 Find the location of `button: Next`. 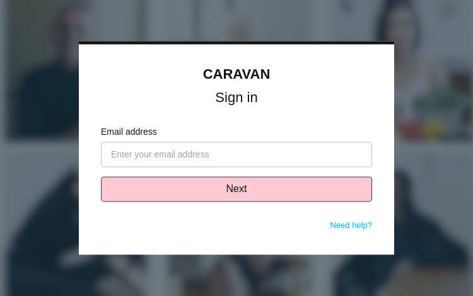

button: Next is located at coordinates (237, 190).